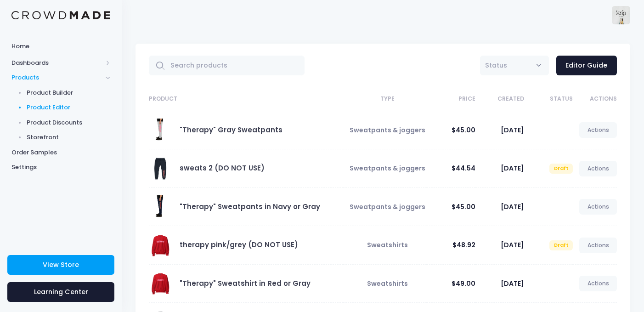 Image resolution: width=644 pixels, height=312 pixels. What do you see at coordinates (61, 292) in the screenshot?
I see `span: Learning Center` at bounding box center [61, 292].